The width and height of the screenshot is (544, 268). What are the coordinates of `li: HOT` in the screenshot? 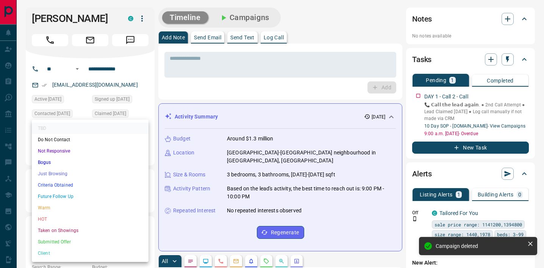 It's located at (90, 219).